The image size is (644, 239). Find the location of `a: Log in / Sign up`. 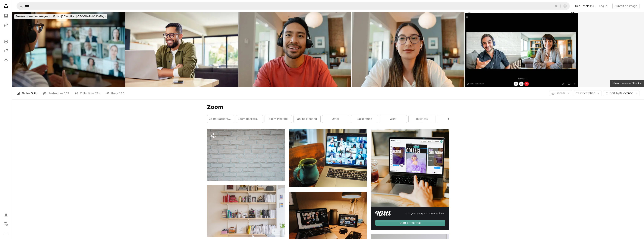

a: Log in / Sign up is located at coordinates (6, 215).